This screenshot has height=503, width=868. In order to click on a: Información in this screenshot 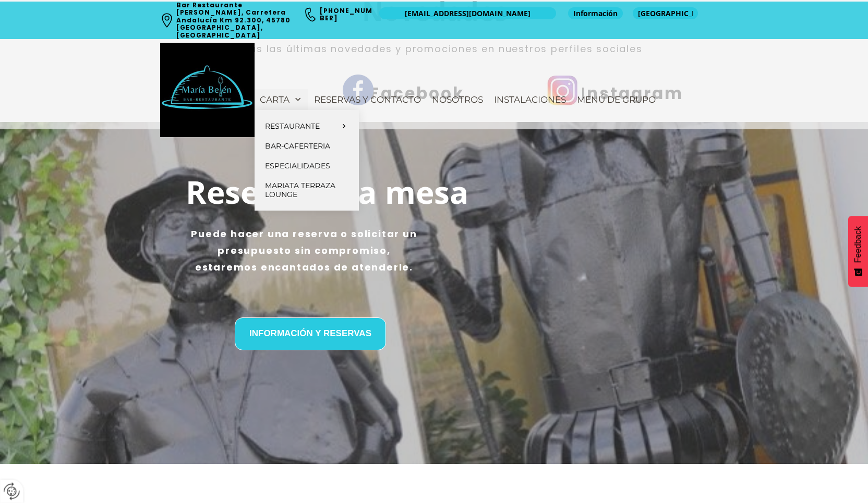, I will do `click(595, 13)`.